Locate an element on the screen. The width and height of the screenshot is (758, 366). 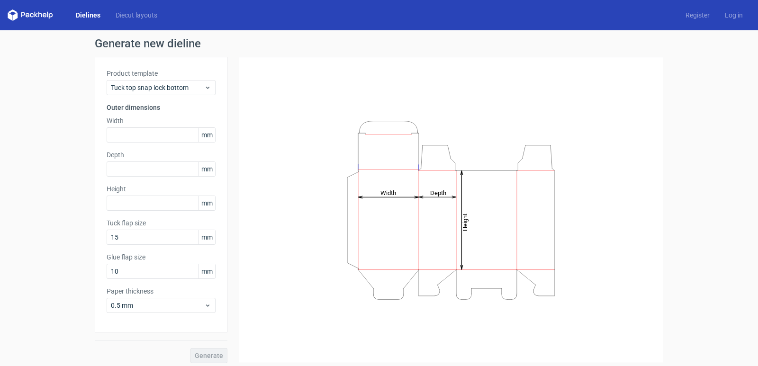
span: 0.5 mm is located at coordinates (157, 306).